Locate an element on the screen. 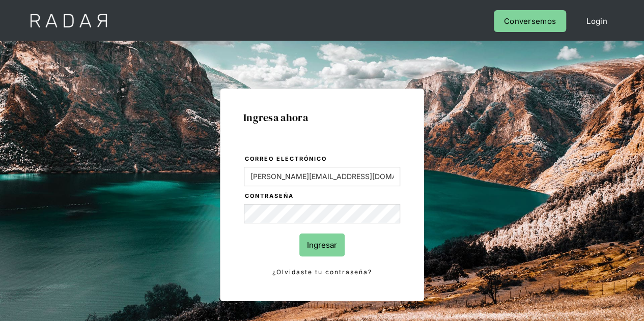 Image resolution: width=644 pixels, height=321 pixels. a: Login is located at coordinates (597, 21).